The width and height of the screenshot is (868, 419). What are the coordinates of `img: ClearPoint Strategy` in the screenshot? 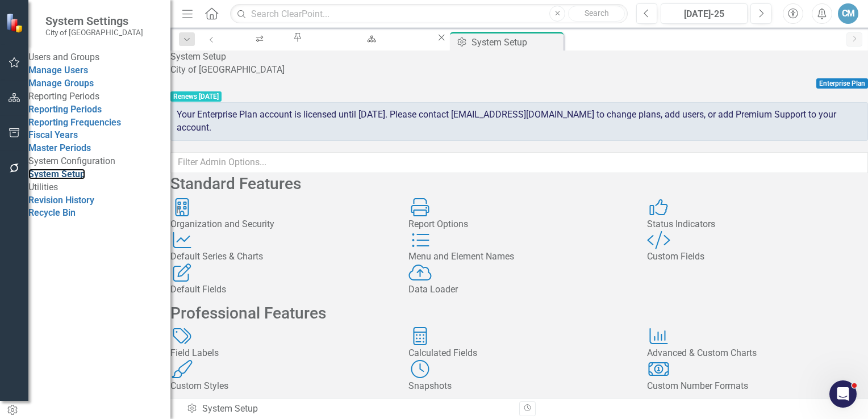 It's located at (15, 23).